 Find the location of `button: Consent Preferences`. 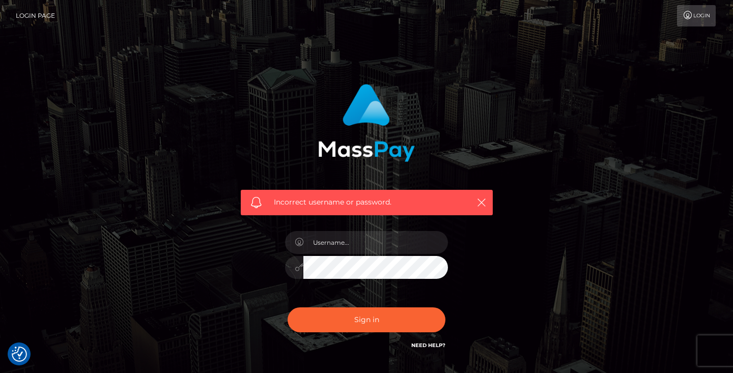

button: Consent Preferences is located at coordinates (19, 354).